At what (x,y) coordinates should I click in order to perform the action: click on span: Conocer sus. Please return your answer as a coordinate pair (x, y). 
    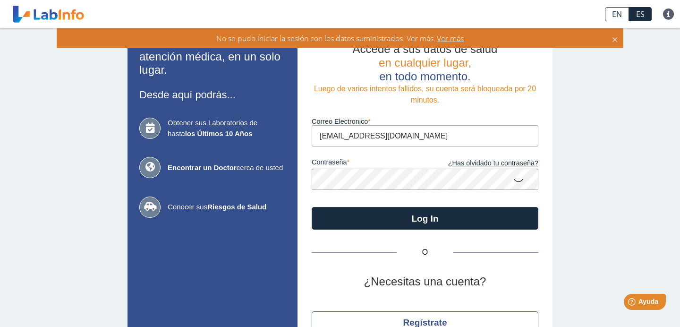
    Looking at the image, I should click on (227, 207).